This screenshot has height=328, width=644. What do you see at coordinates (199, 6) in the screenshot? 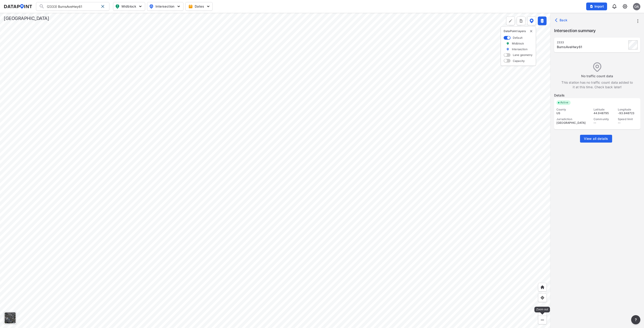
I see `span: Dates` at bounding box center [199, 6].